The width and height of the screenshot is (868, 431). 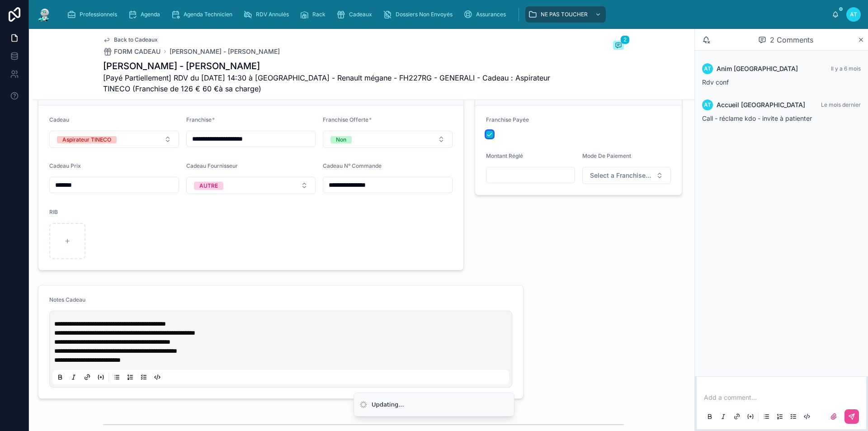 I want to click on span: 2 Comments, so click(x=792, y=40).